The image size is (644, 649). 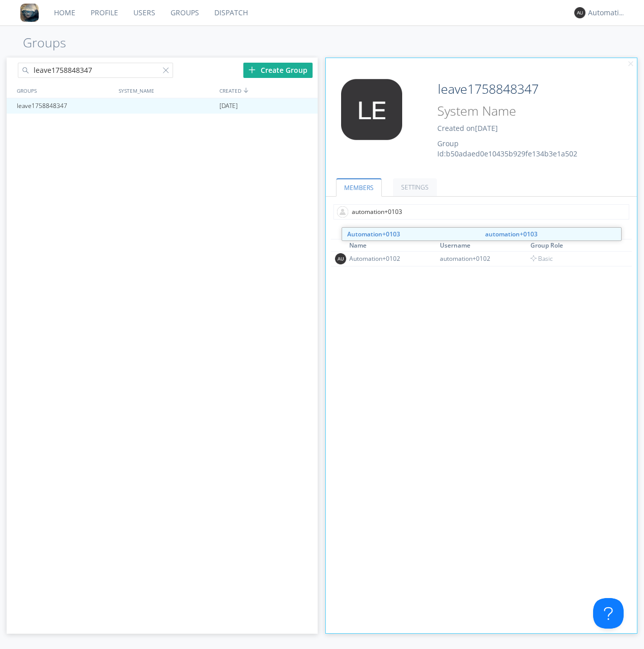 What do you see at coordinates (516, 89) in the screenshot?
I see `input: Group Name` at bounding box center [516, 89].